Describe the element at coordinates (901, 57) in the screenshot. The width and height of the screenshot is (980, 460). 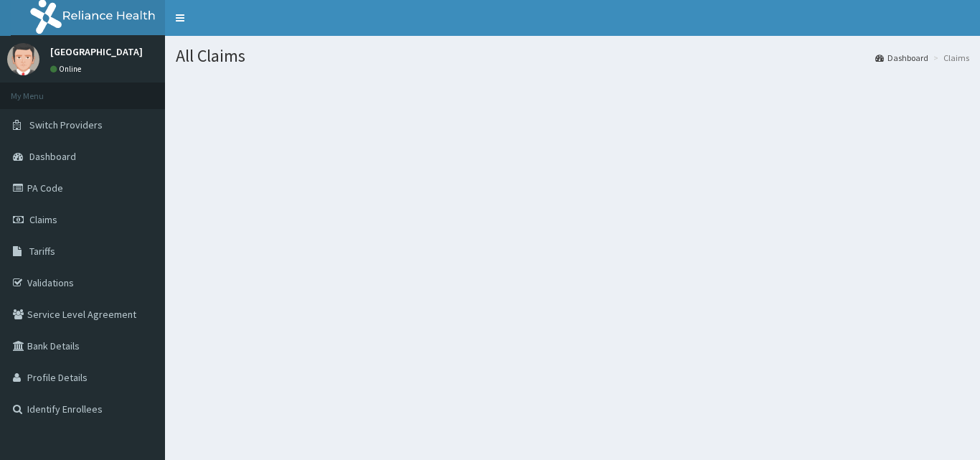
I see `a: Dashboard` at that location.